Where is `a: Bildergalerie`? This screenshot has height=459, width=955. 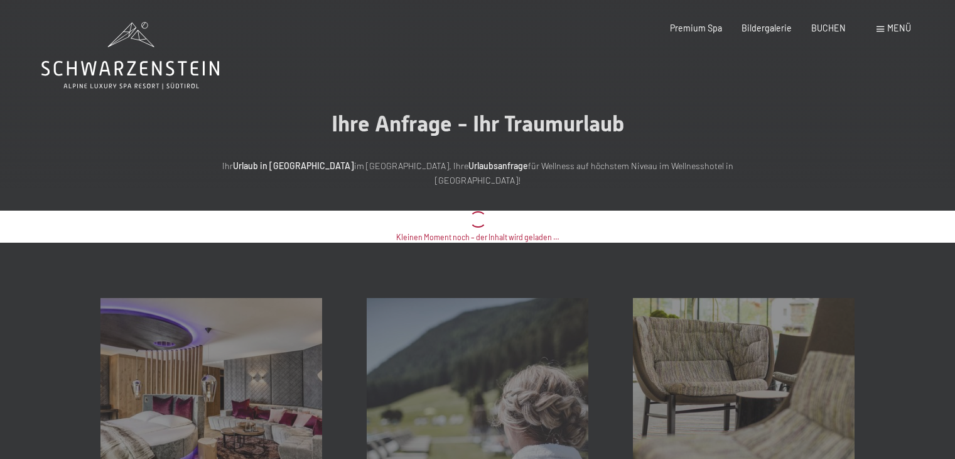 a: Bildergalerie is located at coordinates (767, 28).